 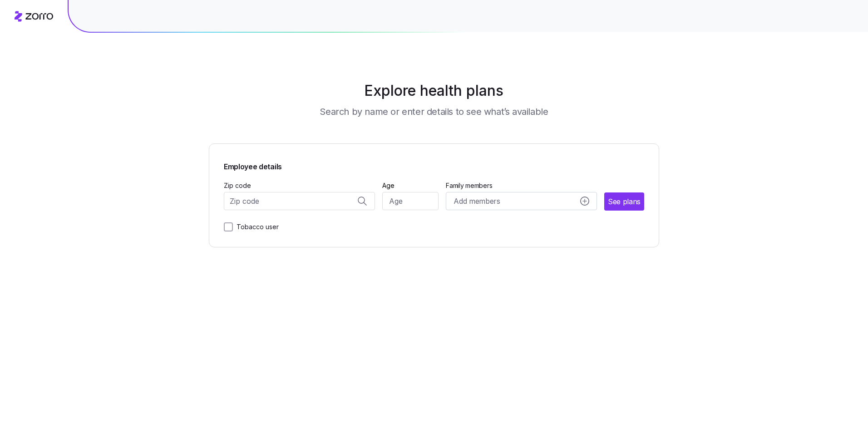 I want to click on span: Employee details, so click(x=253, y=165).